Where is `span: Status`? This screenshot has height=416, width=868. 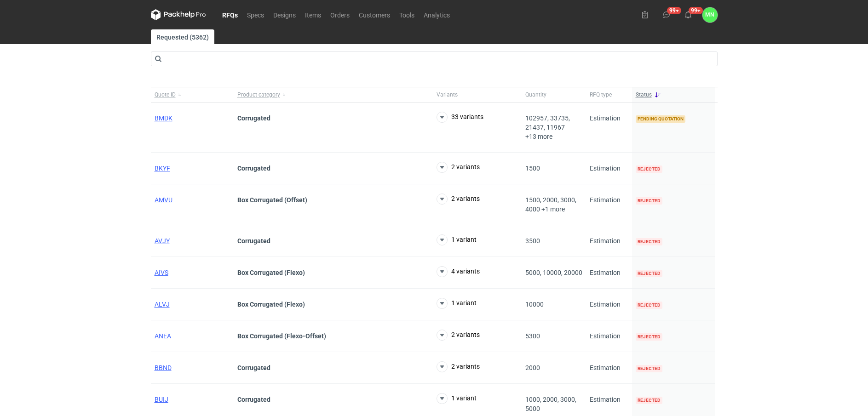
span: Status is located at coordinates (643, 95).